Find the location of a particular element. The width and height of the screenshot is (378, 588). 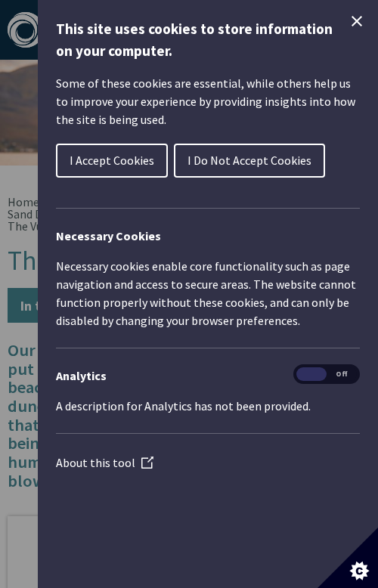

span: Off is located at coordinates (342, 374).